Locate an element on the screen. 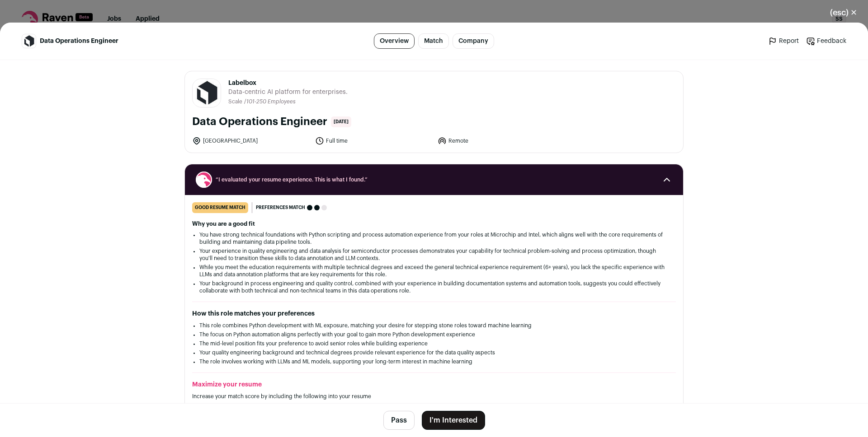 The image size is (868, 437). li: Your experience in quality engineering and data analysis for semiconductor processes demonstrates... is located at coordinates (434, 255).